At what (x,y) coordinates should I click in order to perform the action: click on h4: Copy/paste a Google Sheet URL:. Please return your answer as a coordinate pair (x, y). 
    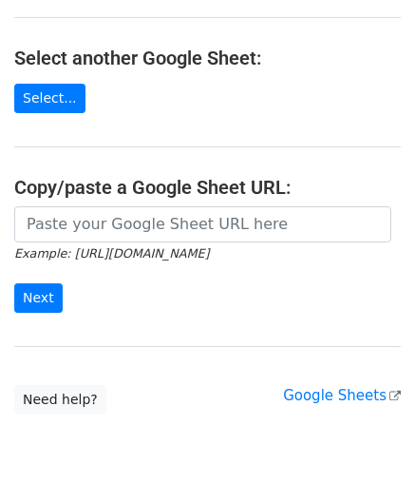
    Looking at the image, I should click on (207, 187).